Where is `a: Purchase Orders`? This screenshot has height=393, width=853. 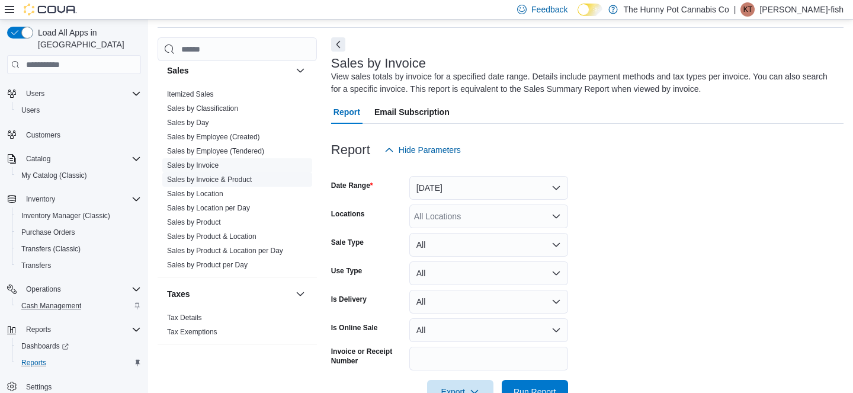 a: Purchase Orders is located at coordinates (48, 232).